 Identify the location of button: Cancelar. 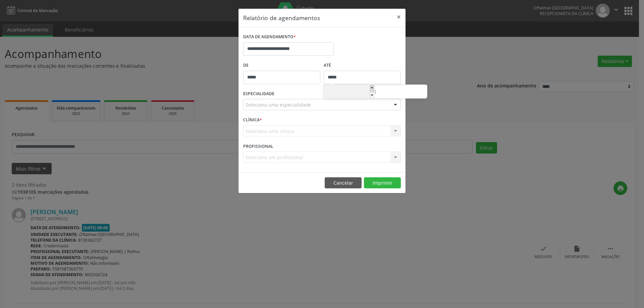
(343, 183).